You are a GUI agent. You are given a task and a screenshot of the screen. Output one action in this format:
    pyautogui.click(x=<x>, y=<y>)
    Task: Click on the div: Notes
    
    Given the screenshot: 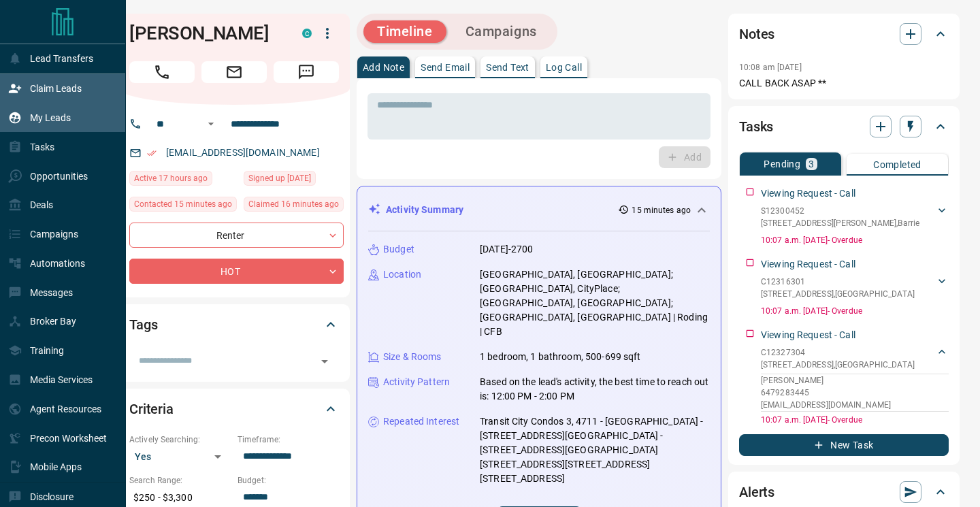 What is the action you would take?
    pyautogui.click(x=844, y=34)
    